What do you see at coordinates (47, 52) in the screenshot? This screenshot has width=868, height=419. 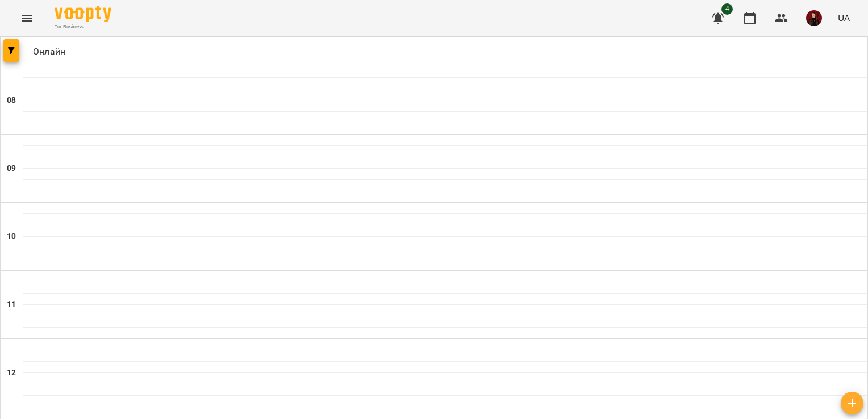 I see `p: Онлайн` at bounding box center [47, 52].